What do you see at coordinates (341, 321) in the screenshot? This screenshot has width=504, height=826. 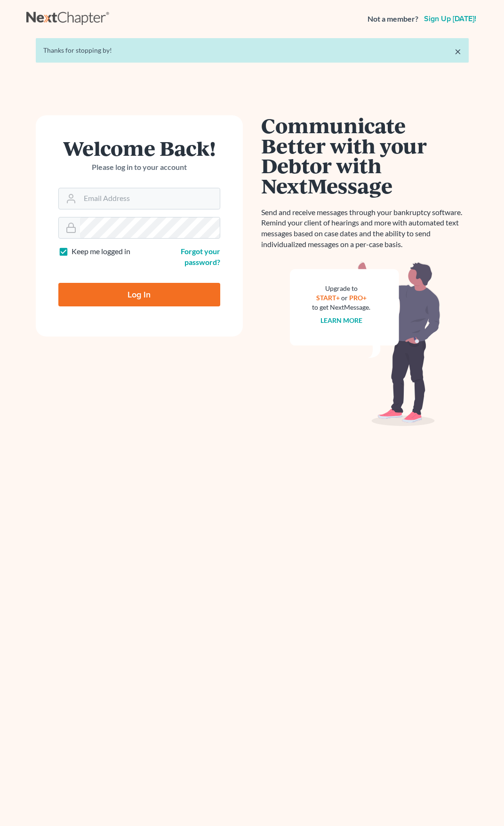 I see `a: Learn more` at bounding box center [341, 321].